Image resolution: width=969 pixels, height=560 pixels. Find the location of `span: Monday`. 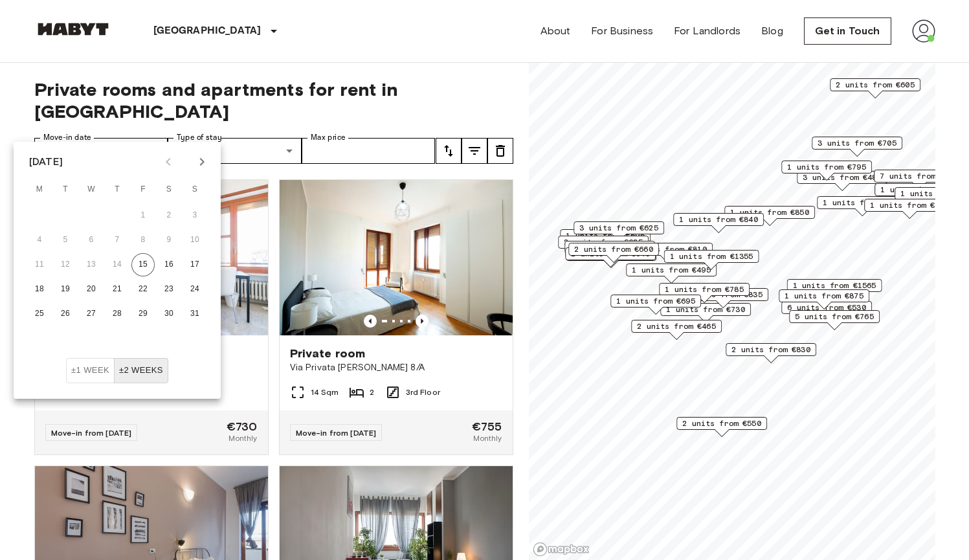

span: Monday is located at coordinates (40, 190).